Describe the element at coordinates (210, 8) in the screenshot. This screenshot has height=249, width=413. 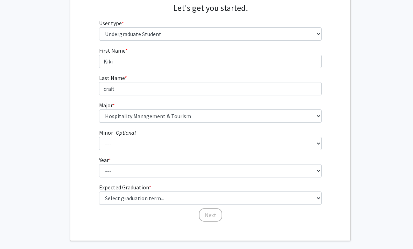
I see `h4: Let's get you started.` at that location.